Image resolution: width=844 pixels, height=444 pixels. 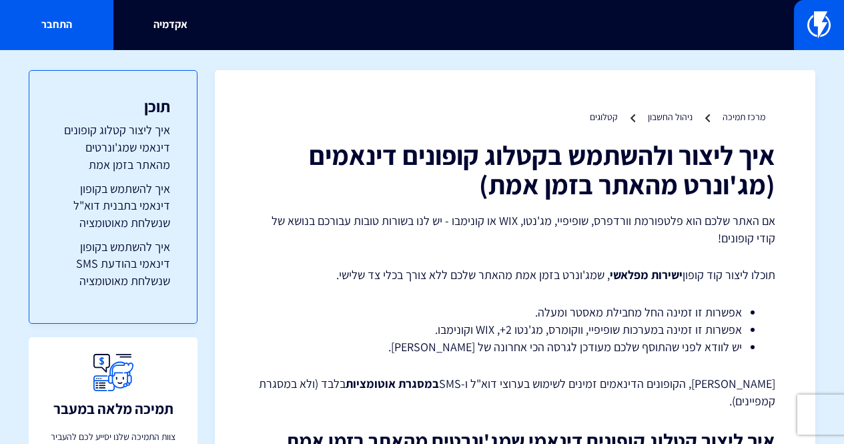 What do you see at coordinates (422, 25) in the screenshot?
I see `input: חיפוש מהיר...` at bounding box center [422, 25].